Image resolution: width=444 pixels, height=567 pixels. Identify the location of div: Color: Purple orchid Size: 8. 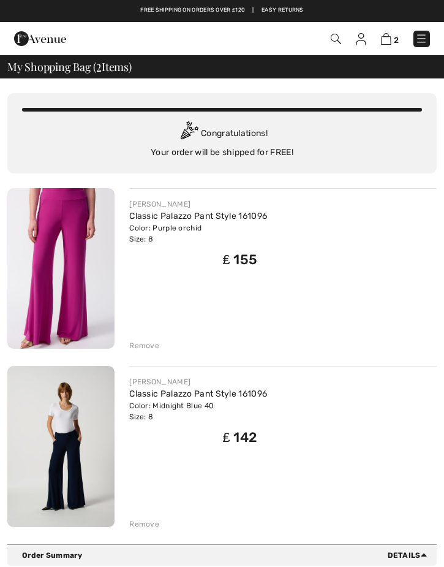
(198, 234).